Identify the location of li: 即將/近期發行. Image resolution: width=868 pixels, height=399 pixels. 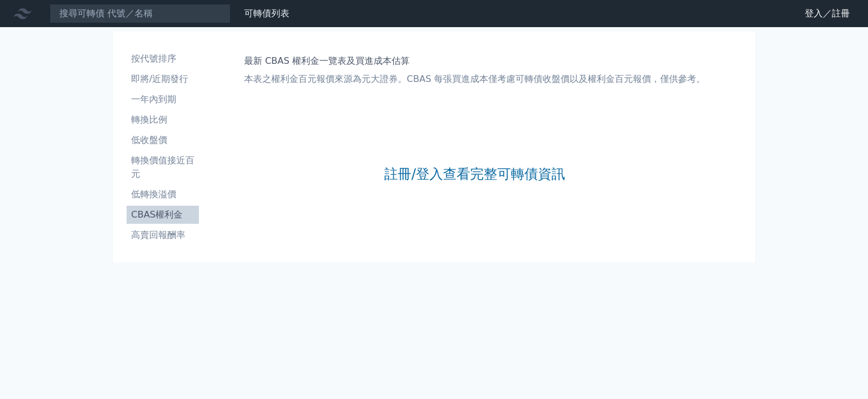
(163, 79).